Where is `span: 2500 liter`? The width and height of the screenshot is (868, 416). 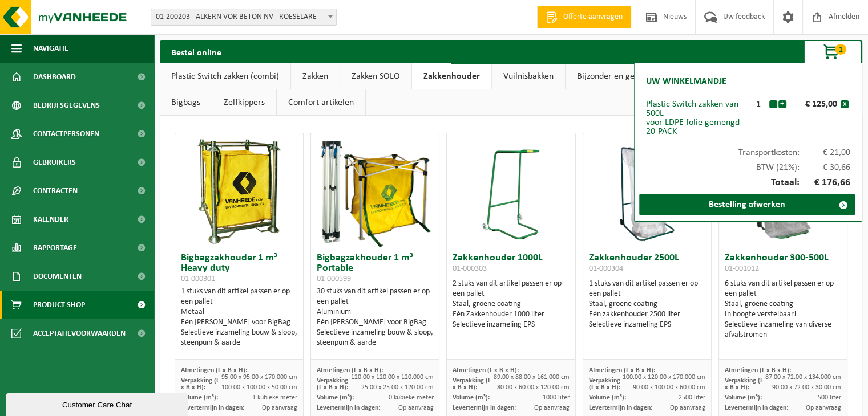 span: 2500 liter is located at coordinates (692, 398).